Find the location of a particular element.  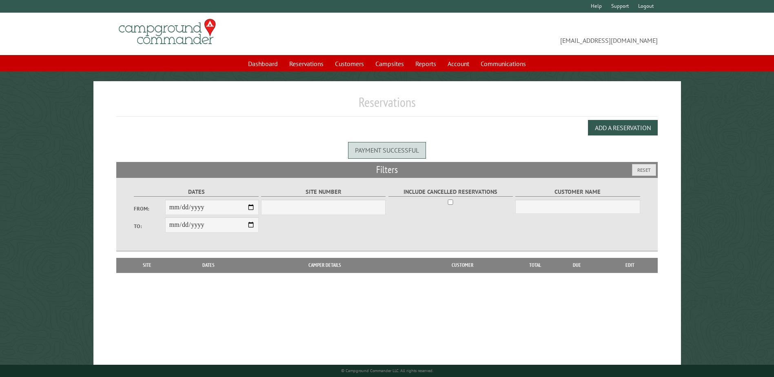

th: Due is located at coordinates (577, 265).